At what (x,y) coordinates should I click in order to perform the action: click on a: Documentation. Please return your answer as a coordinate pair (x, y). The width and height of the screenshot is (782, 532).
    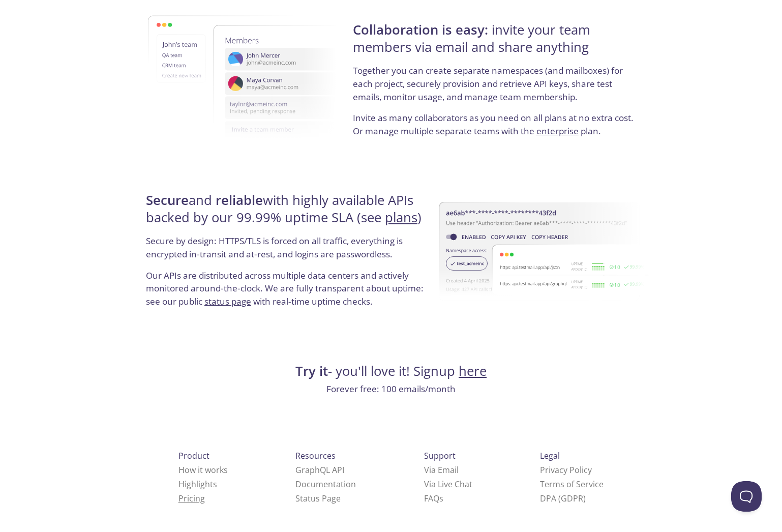
    Looking at the image, I should click on (326, 484).